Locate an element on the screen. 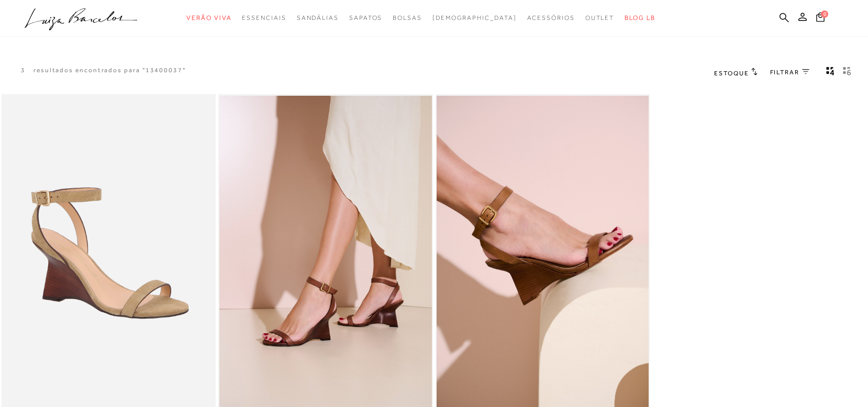  span: BLOG LB is located at coordinates (640, 18).